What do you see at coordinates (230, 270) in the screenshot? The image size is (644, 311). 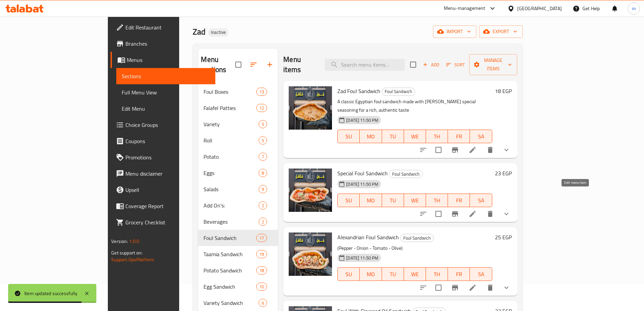 I see `span: Potato Sandwich` at bounding box center [230, 270].